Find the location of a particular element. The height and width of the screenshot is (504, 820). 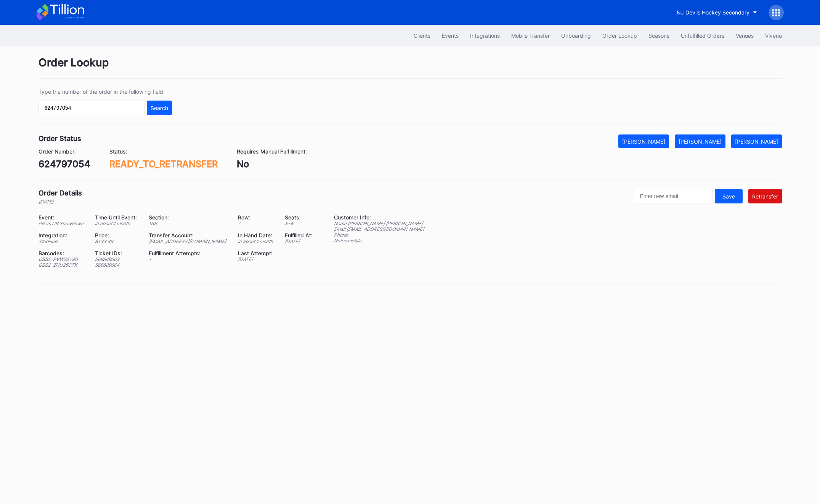

button: Venues is located at coordinates (744, 35).